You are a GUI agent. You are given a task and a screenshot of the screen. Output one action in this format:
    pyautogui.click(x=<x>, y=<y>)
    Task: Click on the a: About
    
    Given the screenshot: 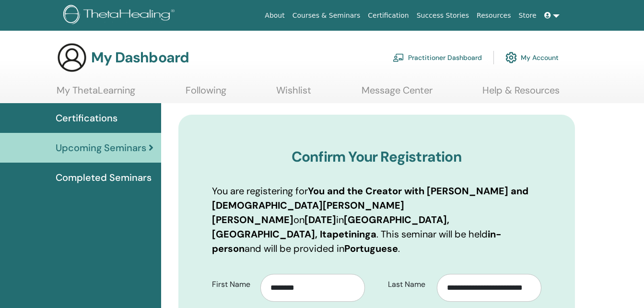 What is the action you would take?
    pyautogui.click(x=274, y=15)
    